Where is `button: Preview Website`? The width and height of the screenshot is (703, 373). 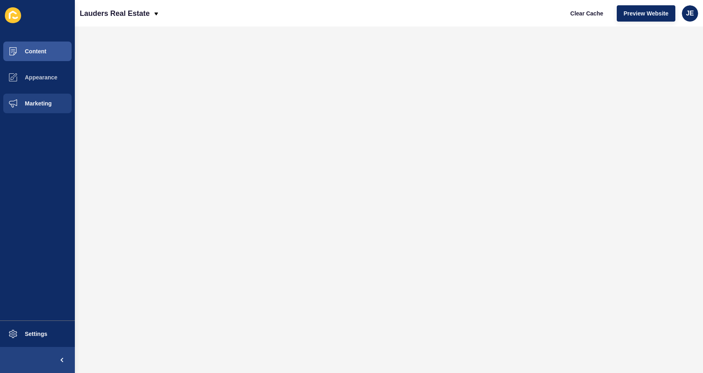 button: Preview Website is located at coordinates (646, 13).